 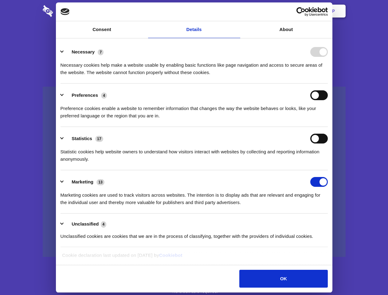 I want to click on div: Necessary cookies help make a website usable by enabling basic functions like page navigation and..., so click(x=194, y=66).